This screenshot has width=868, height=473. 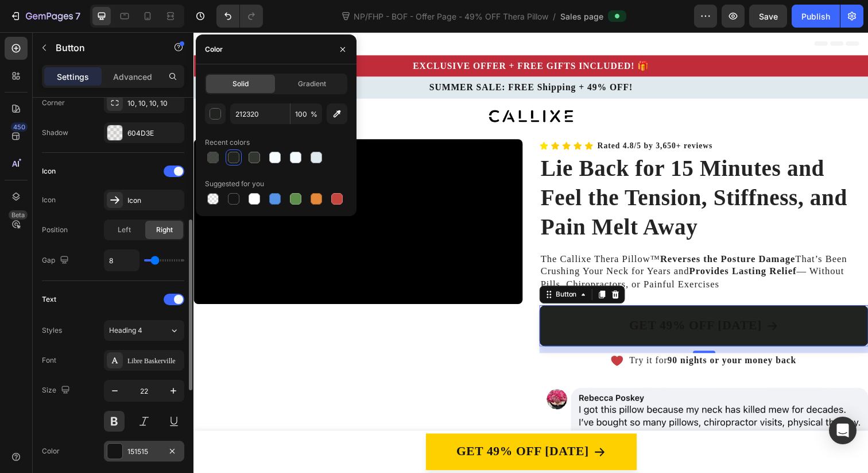 What do you see at coordinates (260, 114) in the screenshot?
I see `input: Eg: FFFFFF` at bounding box center [260, 114].